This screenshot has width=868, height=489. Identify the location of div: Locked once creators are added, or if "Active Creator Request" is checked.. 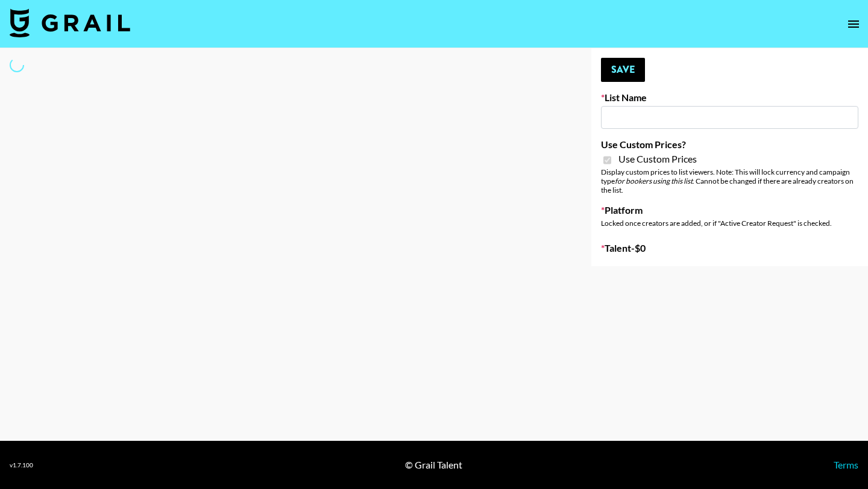
(729, 223).